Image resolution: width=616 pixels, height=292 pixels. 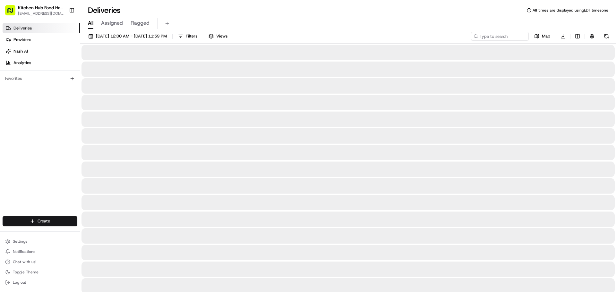 What do you see at coordinates (41, 51) in the screenshot?
I see `a: Nash AI` at bounding box center [41, 51].